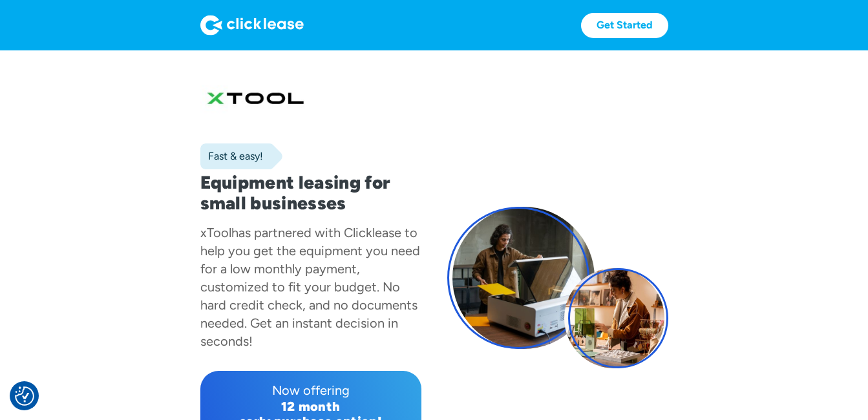 The width and height of the screenshot is (868, 420). Describe the element at coordinates (252, 25) in the screenshot. I see `img: Logo` at that location.